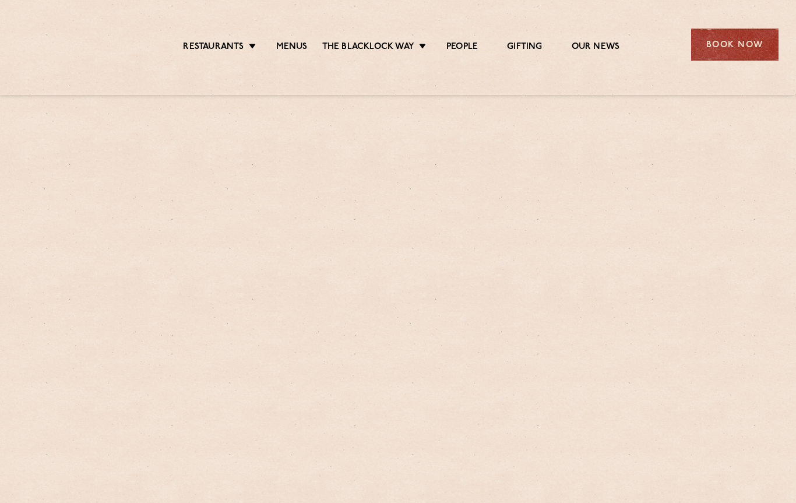 The width and height of the screenshot is (796, 503). What do you see at coordinates (595, 47) in the screenshot?
I see `a: Our News` at bounding box center [595, 47].